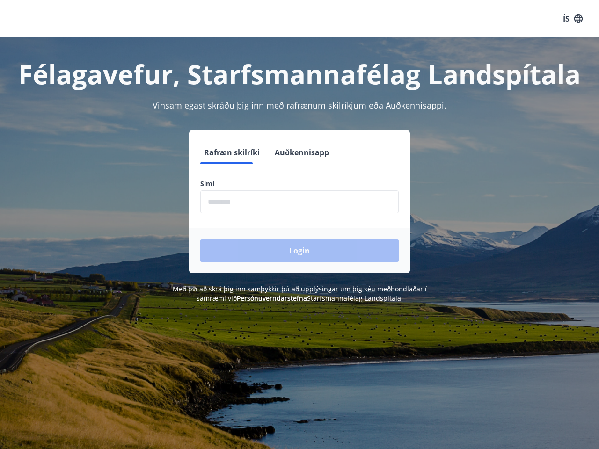 The image size is (599, 449). I want to click on a: Persónuverndarstefna, so click(272, 298).